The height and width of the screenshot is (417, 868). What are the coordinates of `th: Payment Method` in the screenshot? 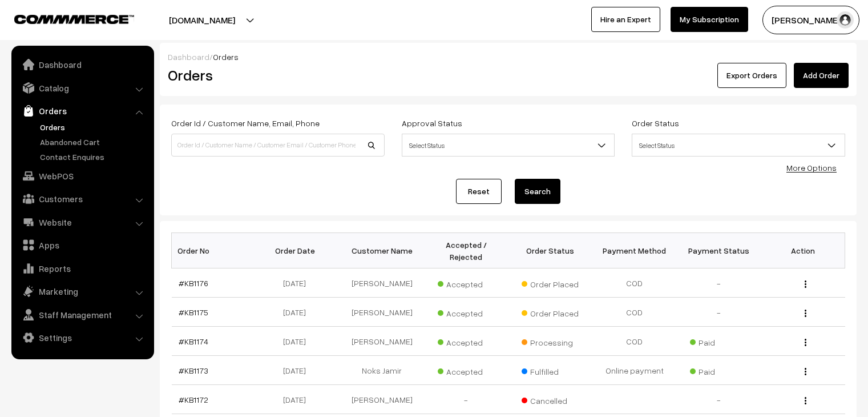 It's located at (635, 251).